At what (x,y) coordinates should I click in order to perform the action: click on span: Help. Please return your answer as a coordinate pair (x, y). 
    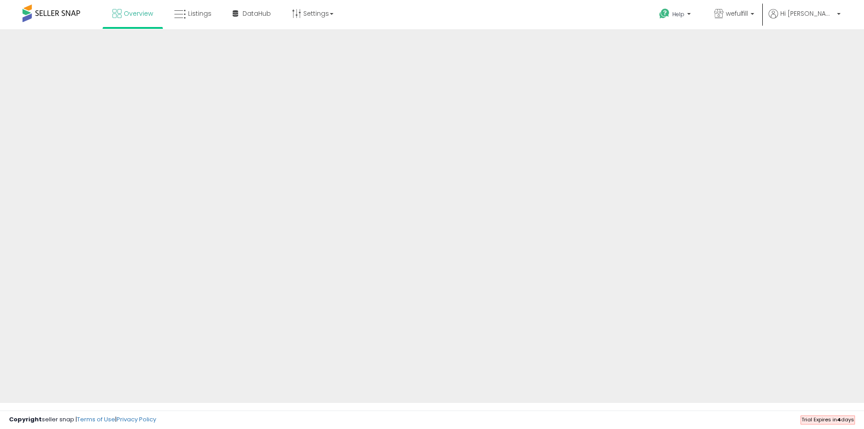
    Looking at the image, I should click on (678, 14).